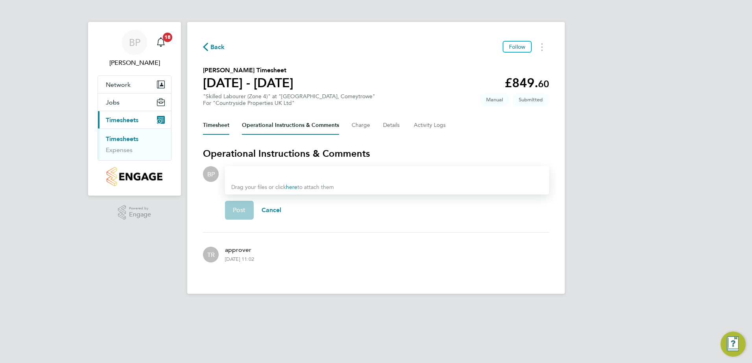  What do you see at coordinates (214, 47) in the screenshot?
I see `button: Back` at bounding box center [214, 47].